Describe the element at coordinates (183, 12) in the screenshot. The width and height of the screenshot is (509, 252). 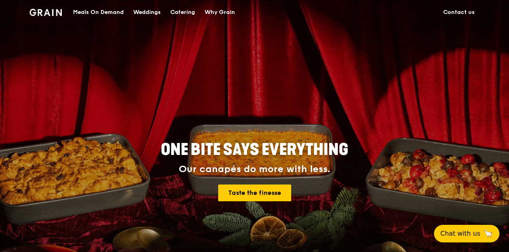
I see `div: Catering` at that location.